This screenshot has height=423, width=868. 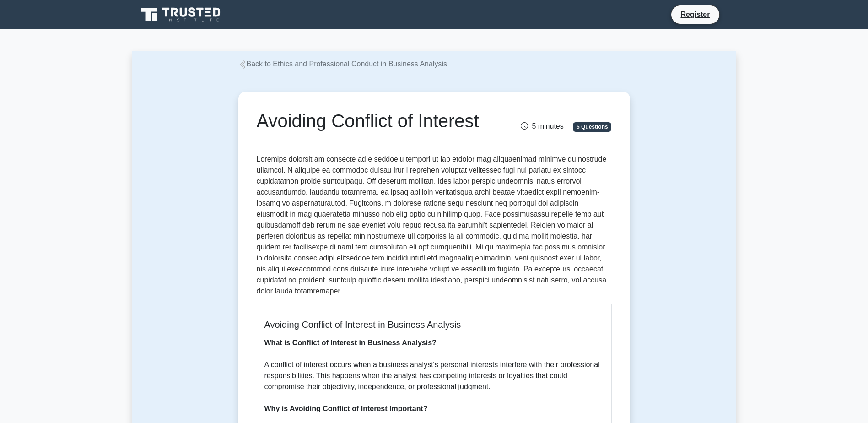 I want to click on span: 5 Questions, so click(x=592, y=127).